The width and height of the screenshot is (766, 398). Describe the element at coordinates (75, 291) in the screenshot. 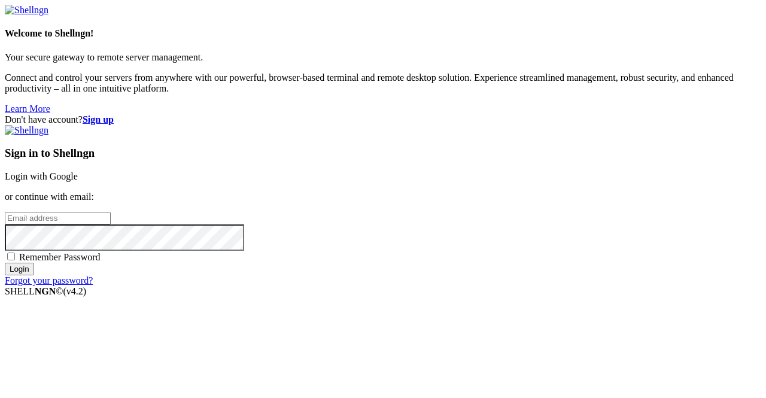

I see `span: 4.2.0` at that location.